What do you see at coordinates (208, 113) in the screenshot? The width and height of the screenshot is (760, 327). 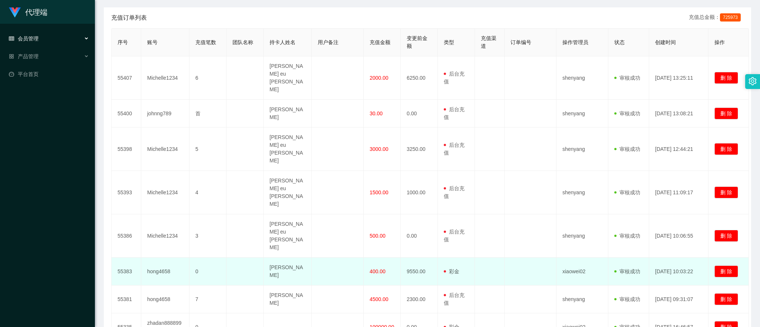 I see `td: 首` at bounding box center [208, 113].